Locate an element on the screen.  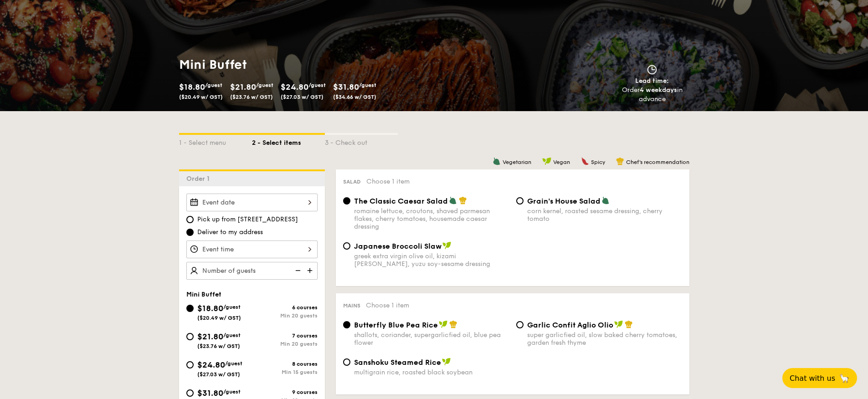
img: icon-add.58712e84.svg is located at coordinates (311, 271).